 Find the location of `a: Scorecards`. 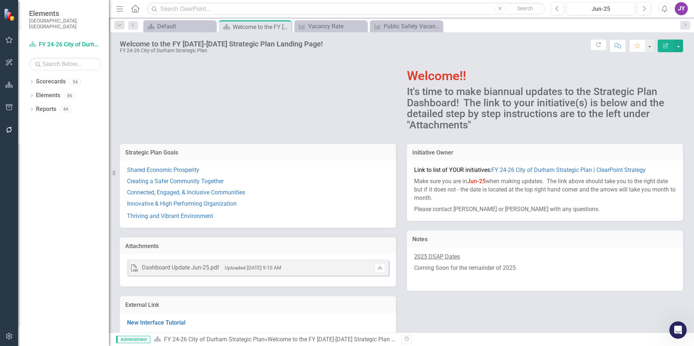

a: Scorecards is located at coordinates (51, 82).